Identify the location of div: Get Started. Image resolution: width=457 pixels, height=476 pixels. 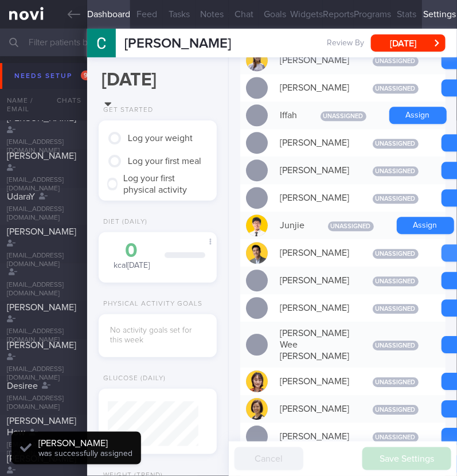
(126, 110).